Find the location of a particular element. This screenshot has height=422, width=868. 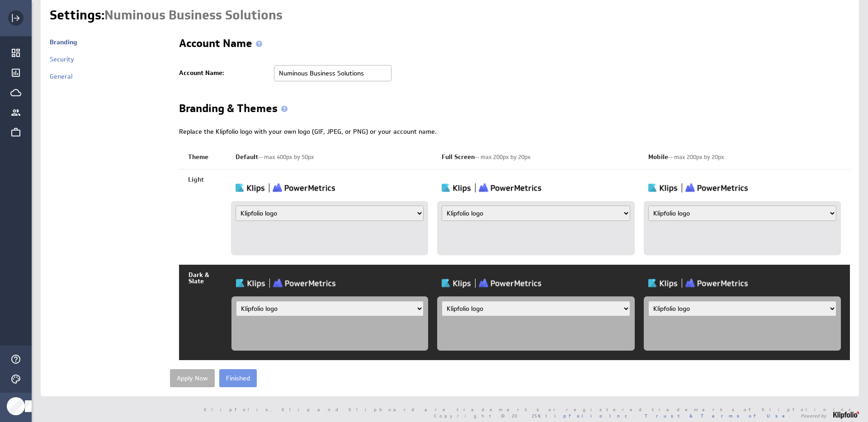

input: Finished is located at coordinates (238, 378).